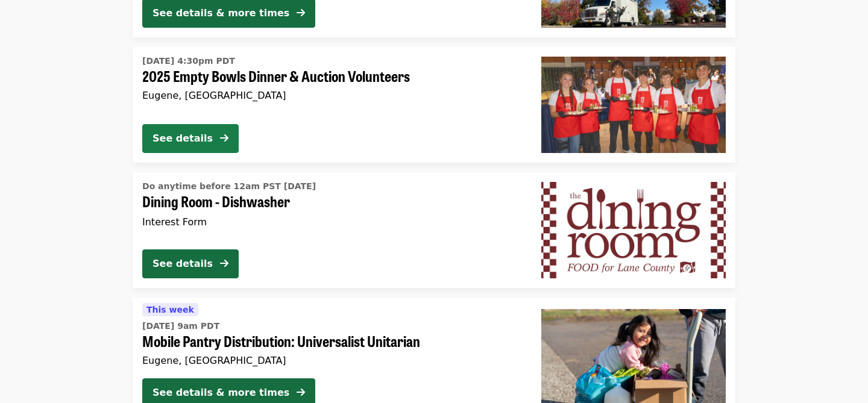 The width and height of the screenshot is (868, 403). I want to click on span: This week, so click(170, 309).